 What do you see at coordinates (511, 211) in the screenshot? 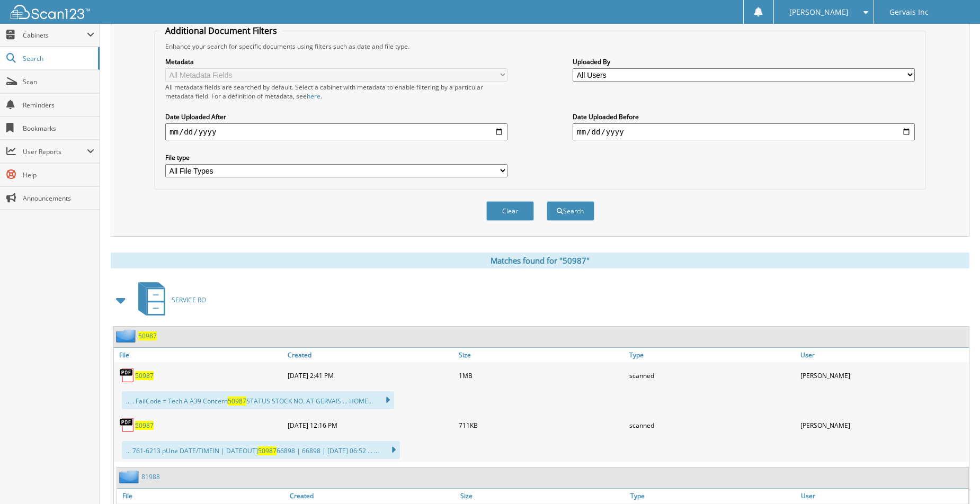
I see `button: Clear` at bounding box center [511, 211].